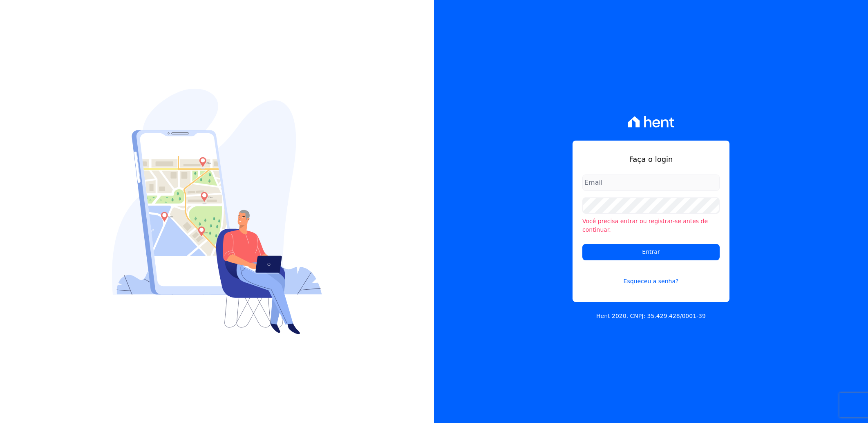 Image resolution: width=868 pixels, height=423 pixels. Describe the element at coordinates (651, 316) in the screenshot. I see `p: Hent 2020. CNPJ: 35.429.428/0001-39` at that location.